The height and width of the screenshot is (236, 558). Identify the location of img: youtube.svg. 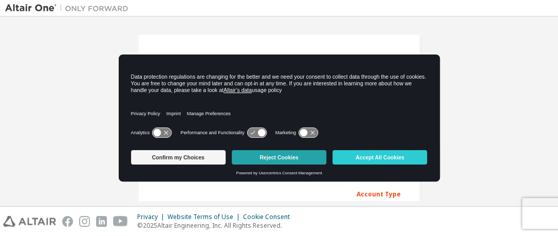
(120, 221).